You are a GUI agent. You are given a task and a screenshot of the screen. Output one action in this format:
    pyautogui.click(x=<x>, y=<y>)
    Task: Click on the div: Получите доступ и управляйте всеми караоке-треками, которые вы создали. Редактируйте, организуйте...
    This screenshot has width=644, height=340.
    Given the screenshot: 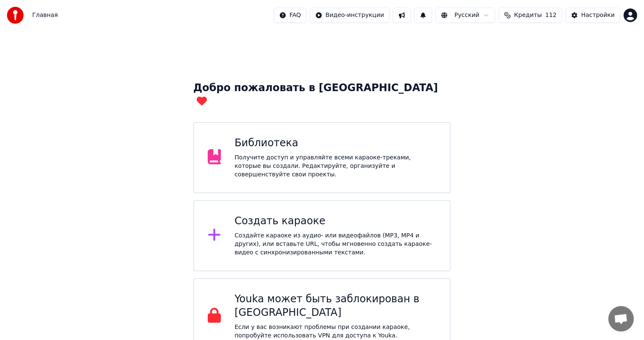 What is the action you would take?
    pyautogui.click(x=335, y=166)
    